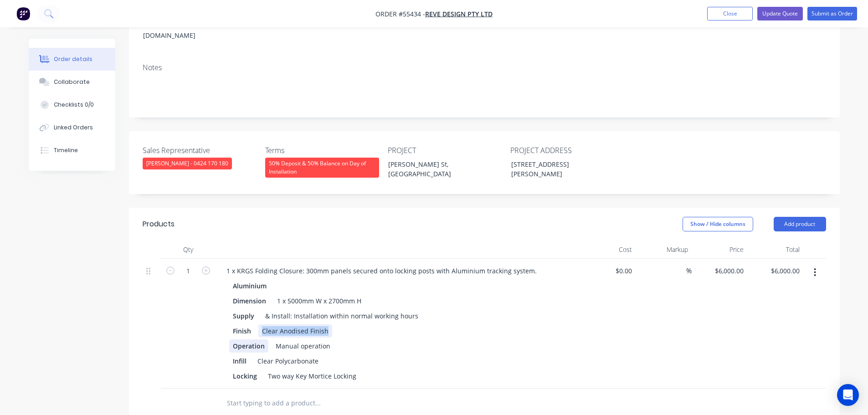 The image size is (868, 415). What do you see at coordinates (832, 14) in the screenshot?
I see `button: Submit as Order` at bounding box center [832, 14].